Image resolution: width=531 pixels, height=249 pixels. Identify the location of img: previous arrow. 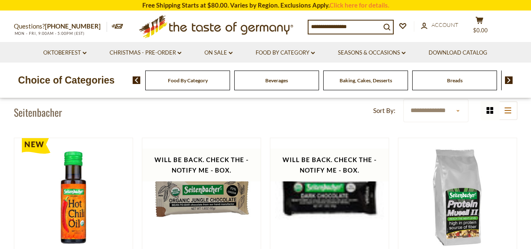
(136, 80).